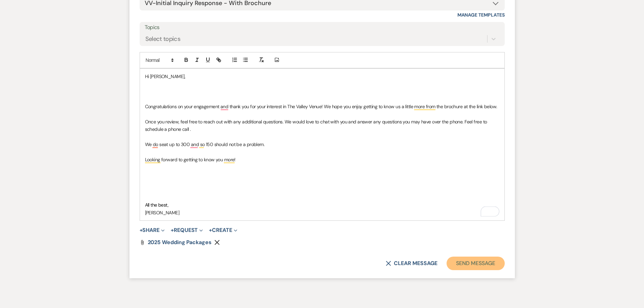 The image size is (644, 308). Describe the element at coordinates (322, 144) in the screenshot. I see `p: We do seat up to 300 and so 150 should not be a problem.` at that location.